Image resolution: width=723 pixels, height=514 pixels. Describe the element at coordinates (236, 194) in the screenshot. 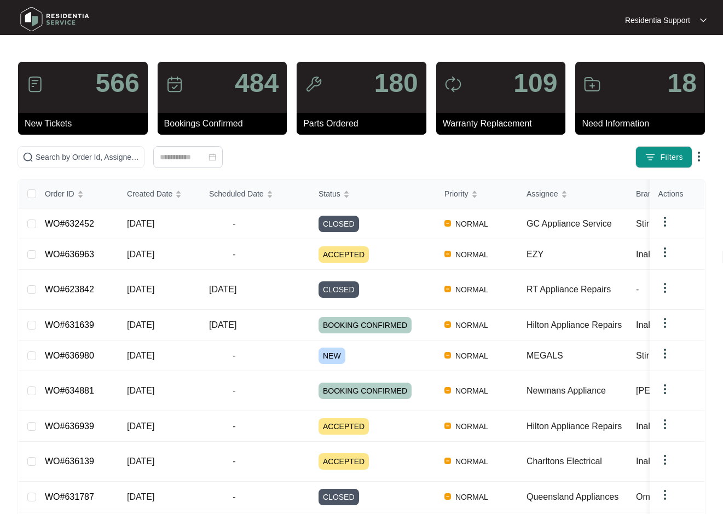

I see `span: Scheduled Date` at that location.